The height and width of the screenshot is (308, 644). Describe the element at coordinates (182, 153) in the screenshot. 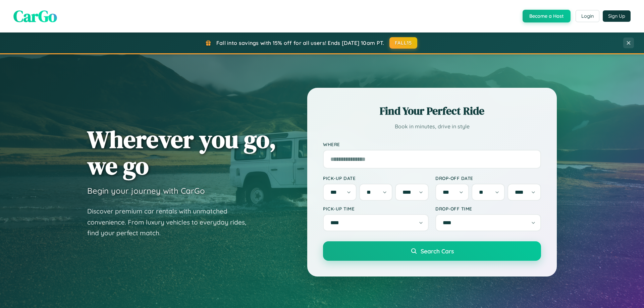

I see `h1: Wherever you go, we go` at that location.